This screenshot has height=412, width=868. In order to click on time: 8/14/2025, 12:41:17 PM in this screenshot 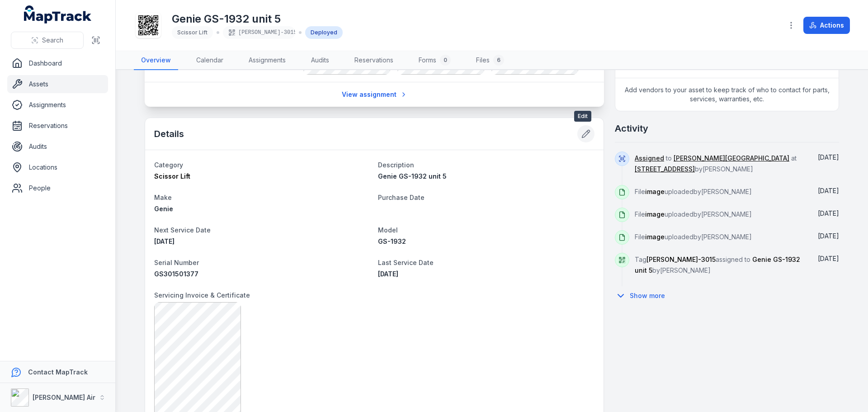, I will do `click(828, 258)`.